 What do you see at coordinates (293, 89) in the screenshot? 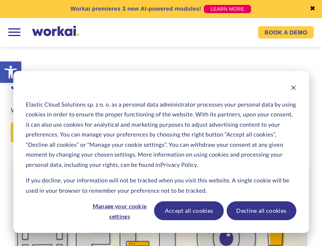
I see `button: Dismiss cookie banner` at bounding box center [293, 89].